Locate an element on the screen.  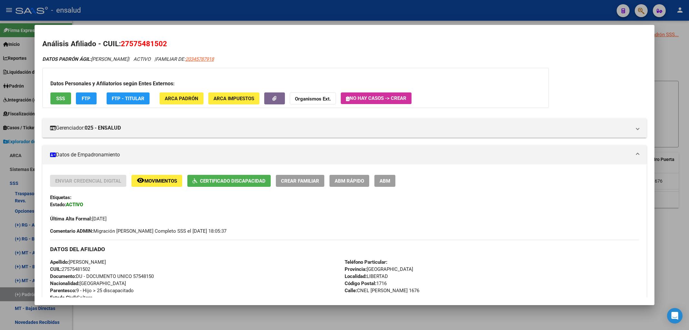
span: Crear Familiar is located at coordinates (300, 181).